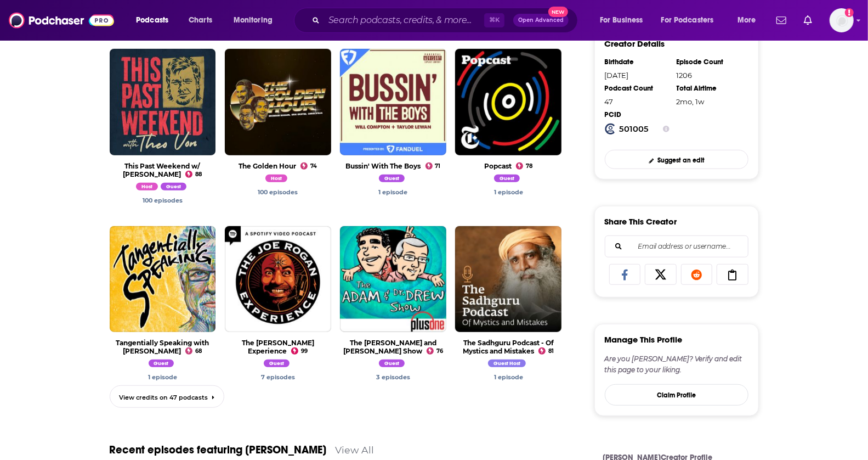 This screenshot has height=460, width=868. Describe the element at coordinates (690, 101) in the screenshot. I see `span: 1637 hours, 13 minutes, 22 seconds` at that location.